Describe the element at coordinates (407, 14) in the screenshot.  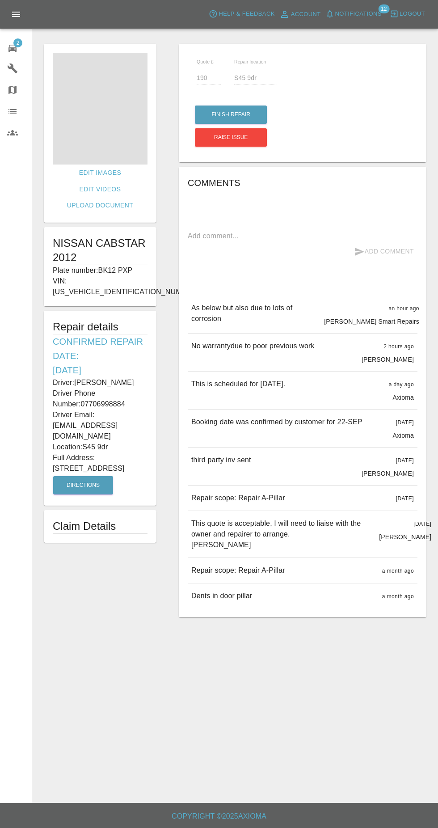
I see `button: Logout` at that location.